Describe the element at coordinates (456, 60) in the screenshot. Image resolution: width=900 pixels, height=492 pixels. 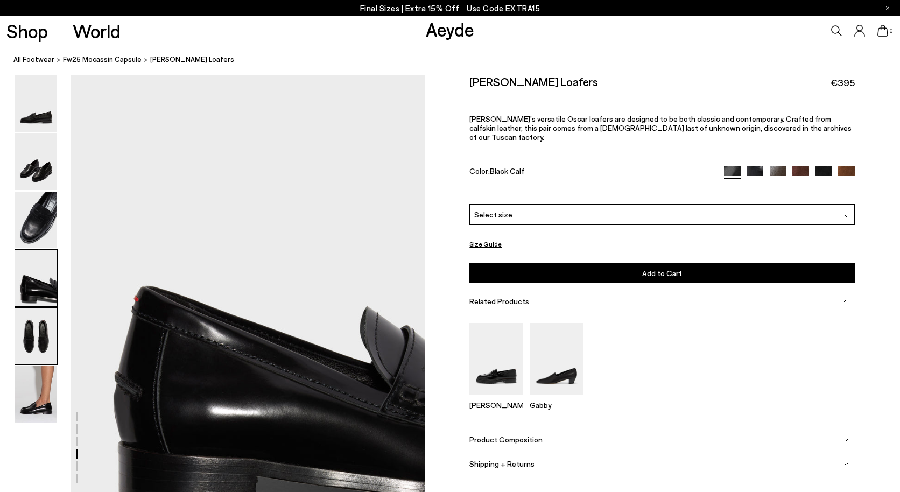
I see `nav: breadcrumb` at that location.